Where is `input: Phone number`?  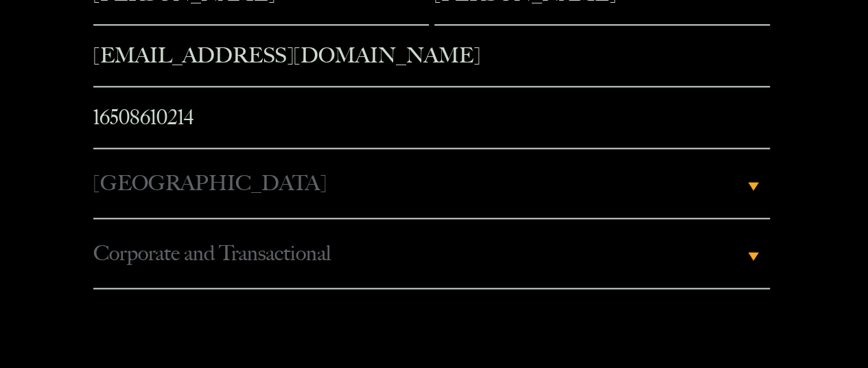
input: Phone number is located at coordinates (432, 118).